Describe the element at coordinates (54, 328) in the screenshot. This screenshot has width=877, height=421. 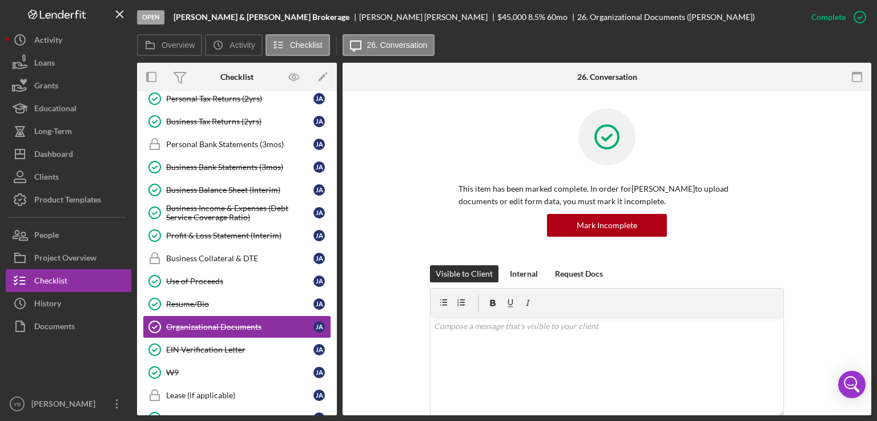
I see `div: Documents` at that location.